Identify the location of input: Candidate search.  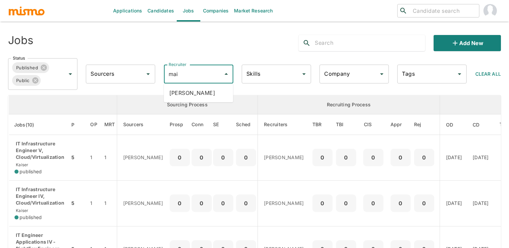
(443, 11).